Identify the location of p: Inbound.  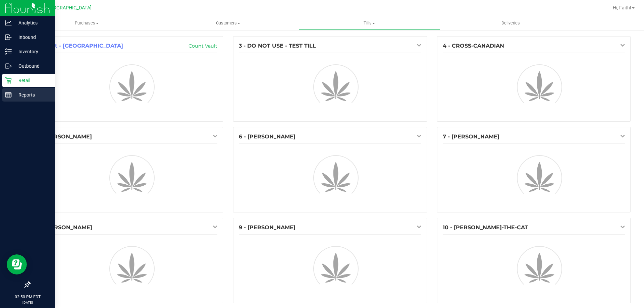
(32, 37).